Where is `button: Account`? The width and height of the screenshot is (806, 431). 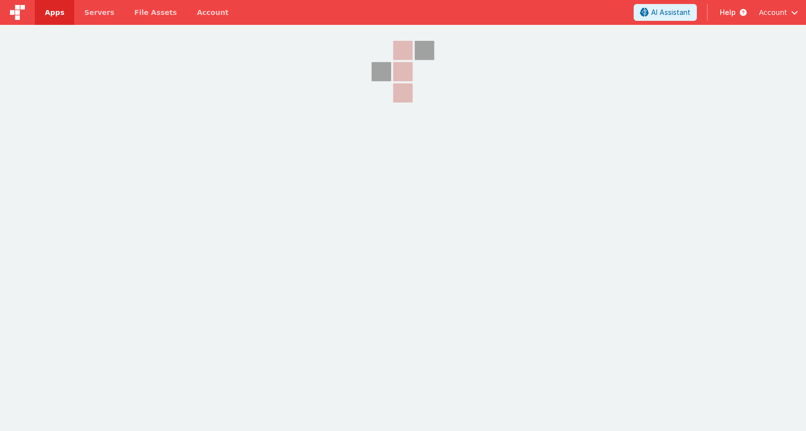
button: Account is located at coordinates (778, 12).